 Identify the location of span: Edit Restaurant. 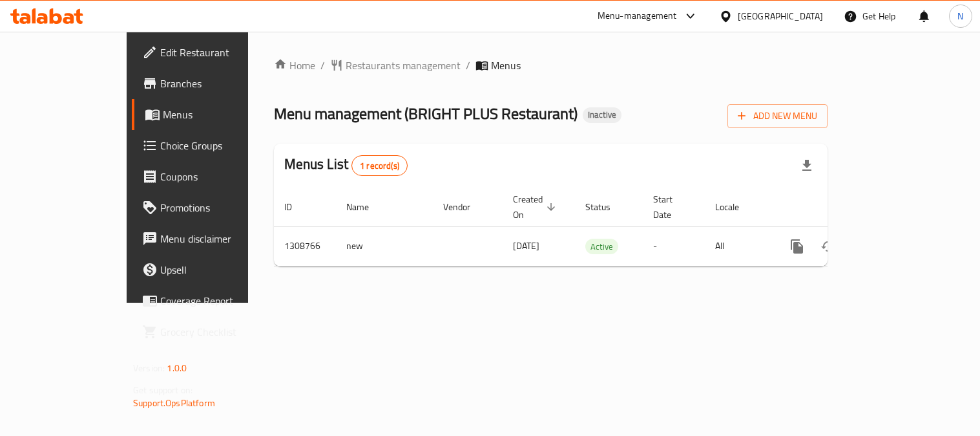
(220, 52).